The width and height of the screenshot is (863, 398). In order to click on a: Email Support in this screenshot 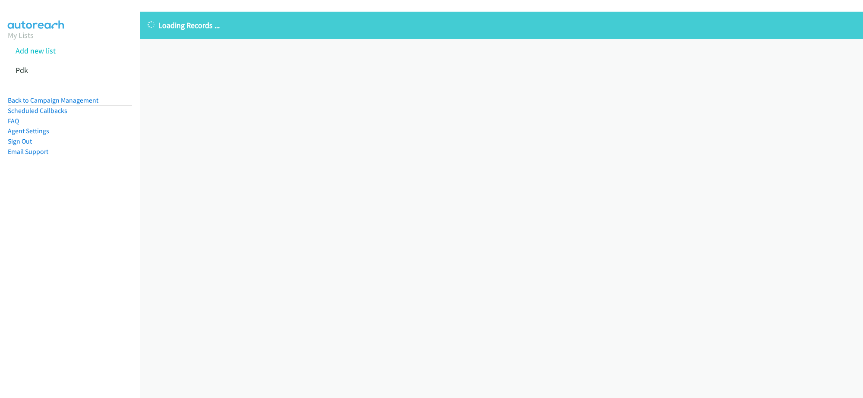, I will do `click(28, 151)`.